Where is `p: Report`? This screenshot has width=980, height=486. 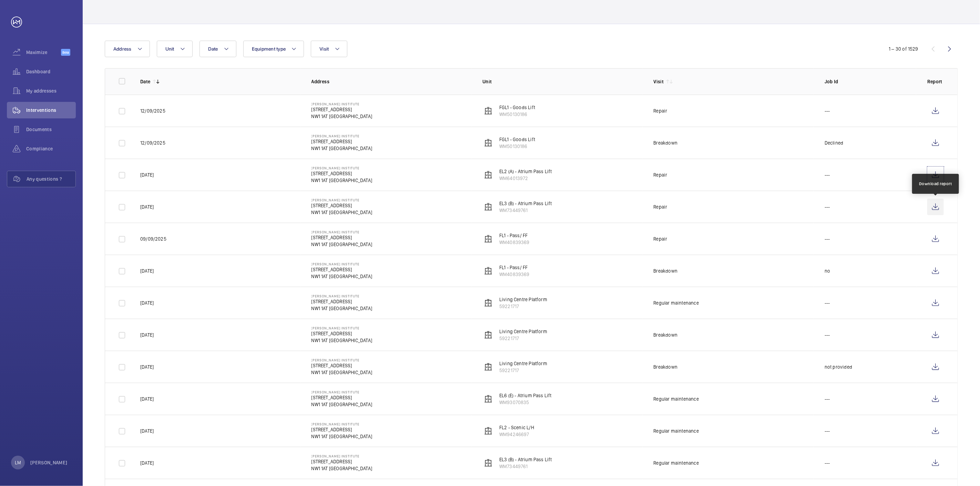 p: Report is located at coordinates (936, 81).